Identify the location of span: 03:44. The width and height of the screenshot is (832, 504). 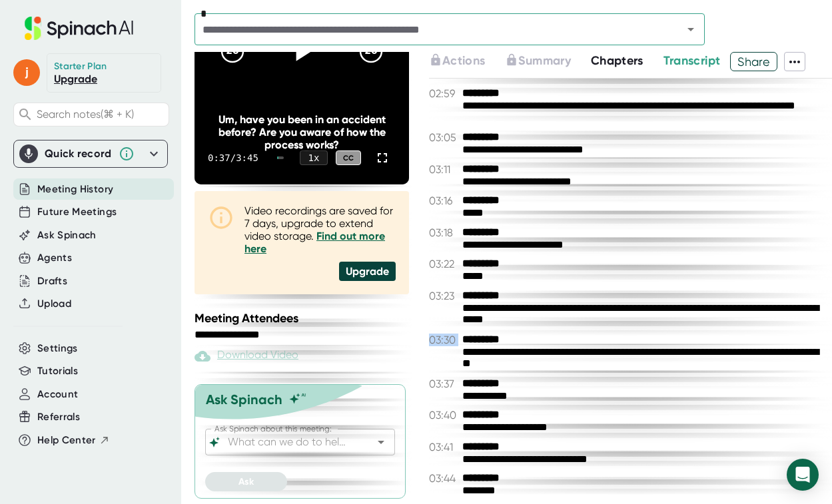
(443, 478).